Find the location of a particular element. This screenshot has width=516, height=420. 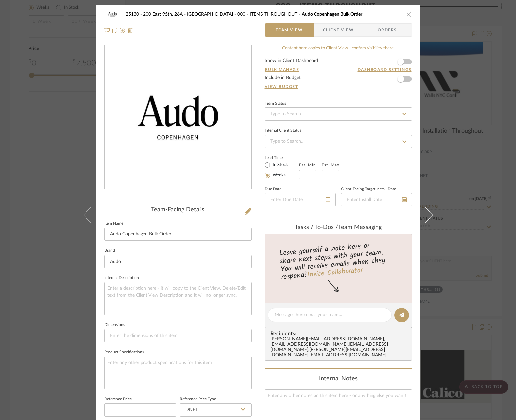

input: Enter Brand is located at coordinates (178, 262).